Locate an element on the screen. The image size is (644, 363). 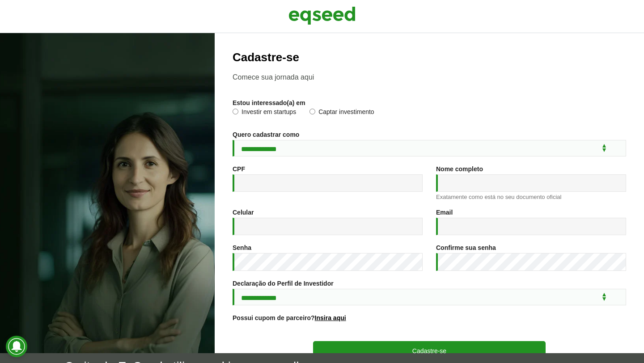
label: Investir em startups is located at coordinates (265, 113).